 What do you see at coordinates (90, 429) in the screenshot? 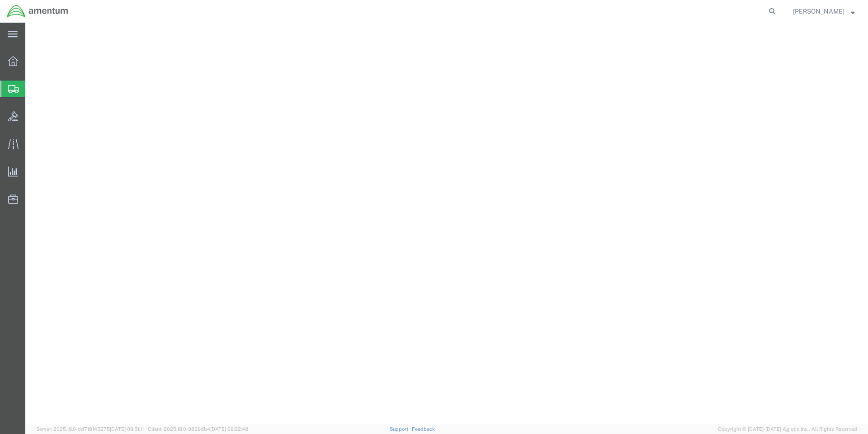
I see `span: Server: 2025.18.0-dd719145275` at bounding box center [90, 429].